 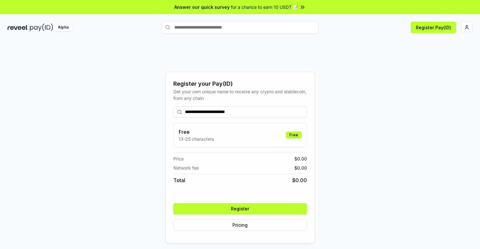 I want to click on span: Answer our quick survey, so click(x=202, y=7).